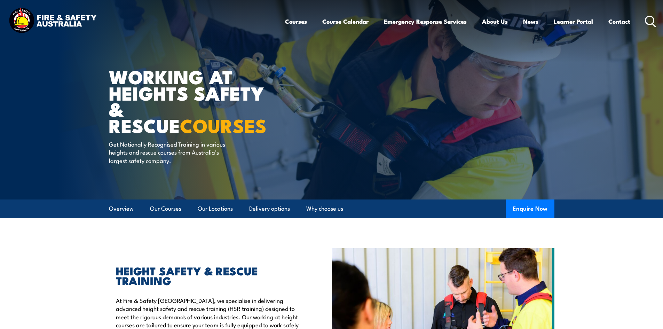 The height and width of the screenshot is (329, 663). I want to click on strong: COURSES, so click(223, 125).